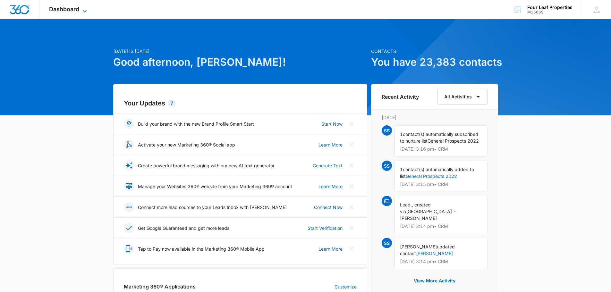 This screenshot has height=292, width=611. I want to click on div: account id, so click(549, 12).